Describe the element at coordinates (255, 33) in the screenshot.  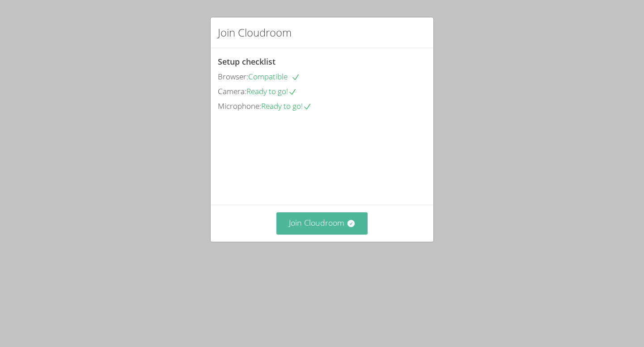
I see `h2: Join Cloudroom` at that location.